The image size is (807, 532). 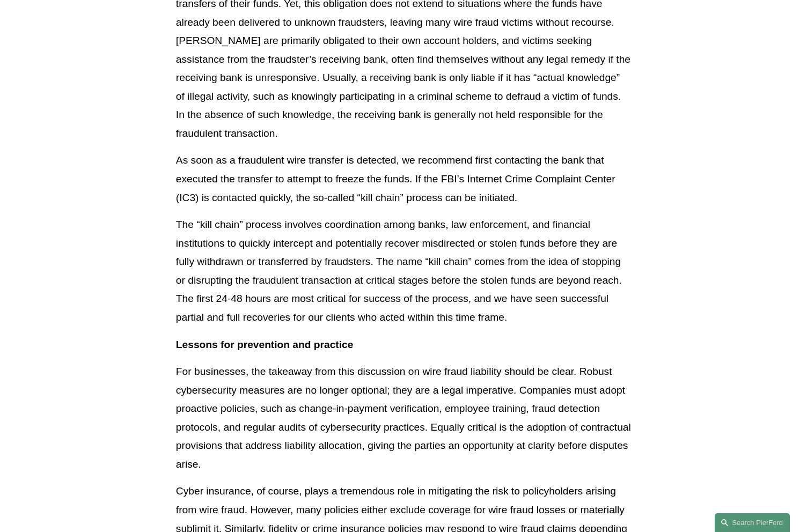 What do you see at coordinates (264, 345) in the screenshot?
I see `strong: Lessons for prevention and practice` at bounding box center [264, 345].